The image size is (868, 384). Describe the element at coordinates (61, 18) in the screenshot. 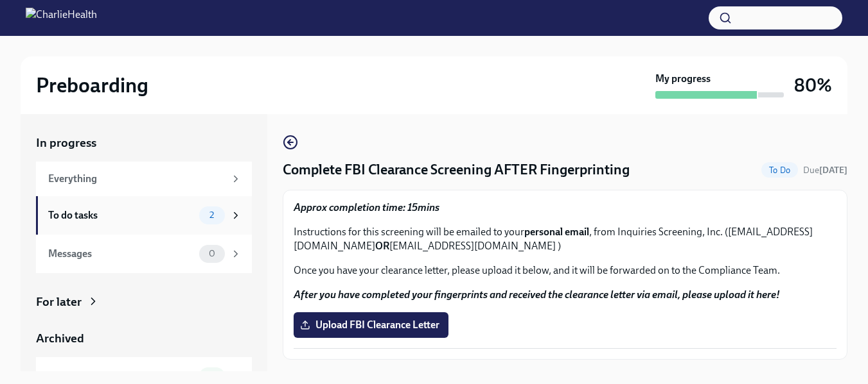

I see `img: CharlieHealth` at that location.